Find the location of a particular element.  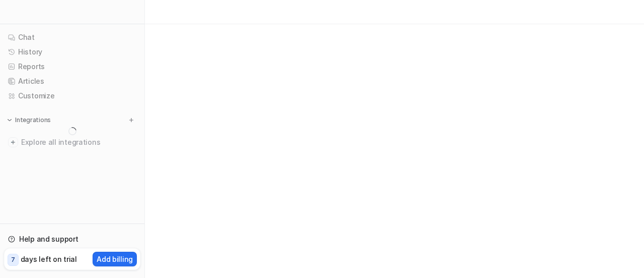

button: Integrations is located at coordinates (28, 120).